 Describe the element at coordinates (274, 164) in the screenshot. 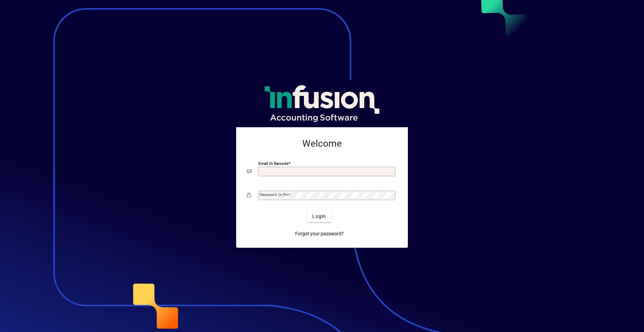

I see `mat-label: Email or Barcode` at that location.